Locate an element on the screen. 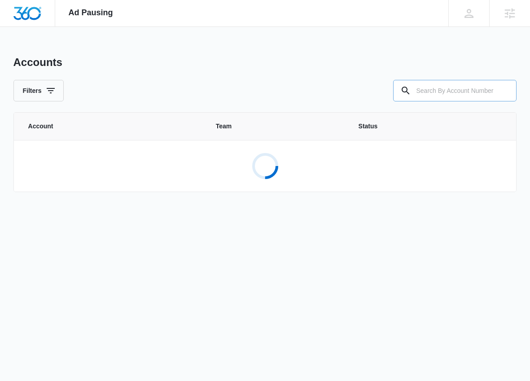 The image size is (530, 381). span: Status is located at coordinates (430, 126).